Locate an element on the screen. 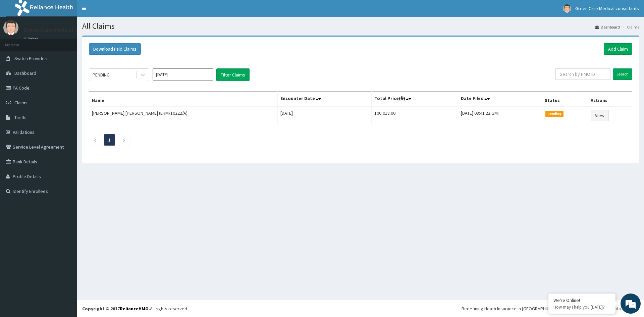 The height and width of the screenshot is (317, 644). button: Download Paid Claims is located at coordinates (115, 49).